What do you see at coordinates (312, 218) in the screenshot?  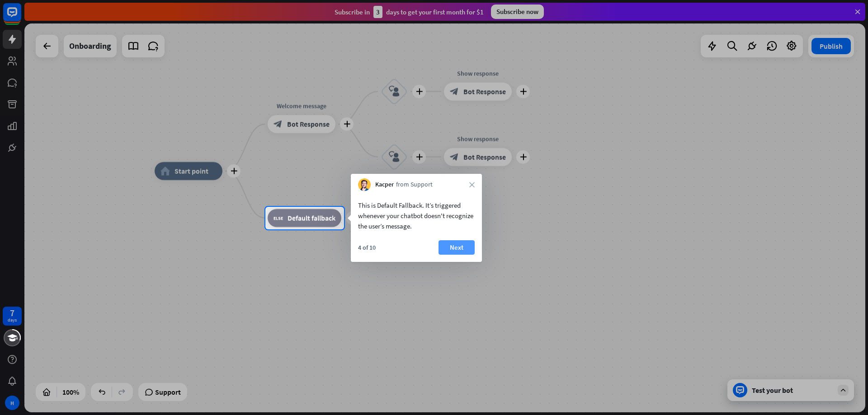 I see `span: Default fallback` at bounding box center [312, 218].